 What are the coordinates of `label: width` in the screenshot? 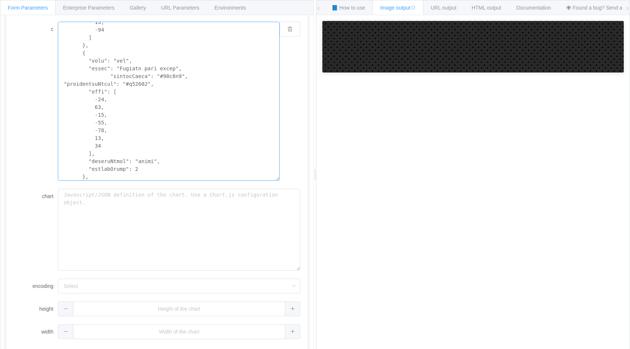 It's located at (36, 332).